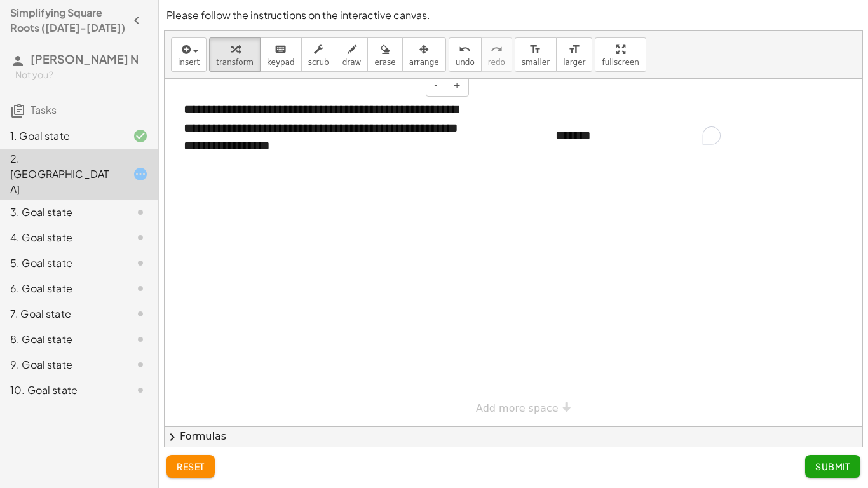  Describe the element at coordinates (140, 175) in the screenshot. I see `i: Task started.` at that location.